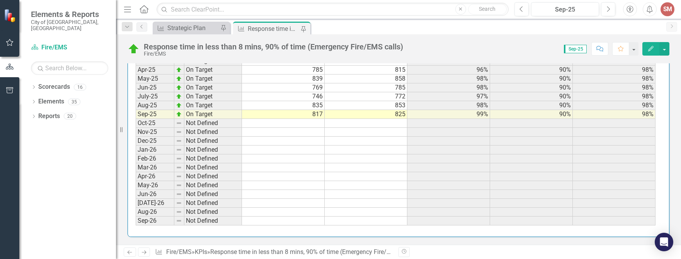  Describe the element at coordinates (51, 102) in the screenshot. I see `a: Elements` at that location.